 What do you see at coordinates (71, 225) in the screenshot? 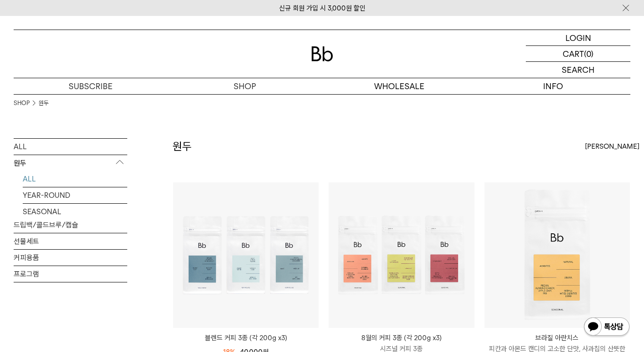
I see `a: 드립백/콜드브루/캡슐` at bounding box center [71, 225].